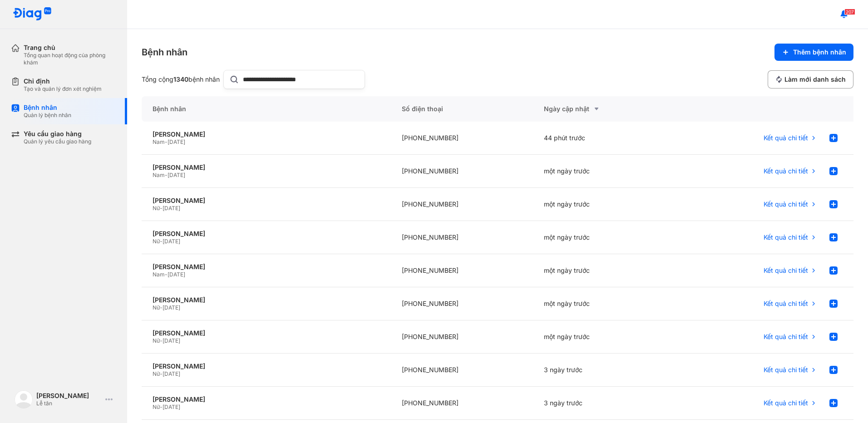  Describe the element at coordinates (70, 48) in the screenshot. I see `div: Trang chủ` at that location.